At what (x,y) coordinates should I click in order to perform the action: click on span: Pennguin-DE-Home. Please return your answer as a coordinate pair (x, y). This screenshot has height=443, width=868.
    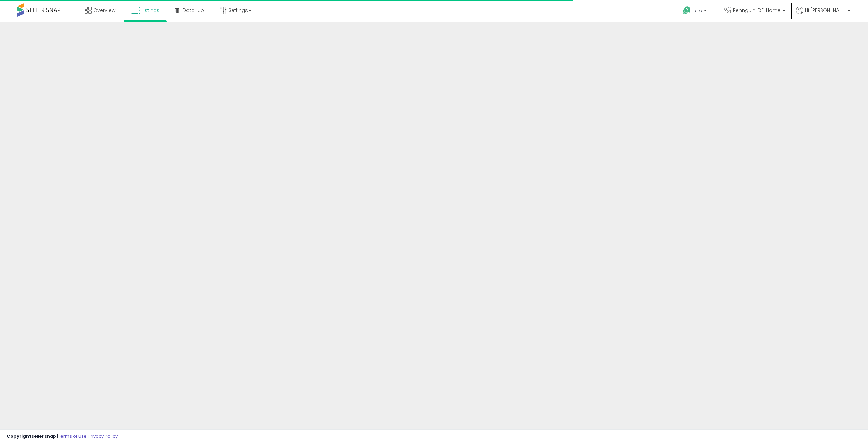
    Looking at the image, I should click on (757, 10).